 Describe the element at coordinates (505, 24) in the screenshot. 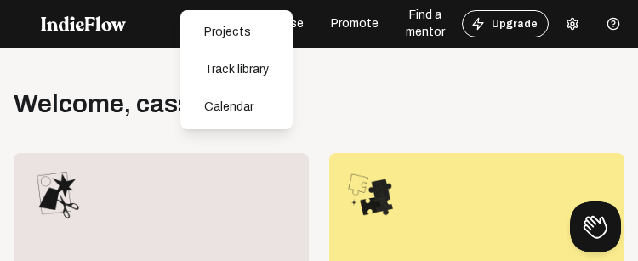

I see `button: Upgrade` at that location.